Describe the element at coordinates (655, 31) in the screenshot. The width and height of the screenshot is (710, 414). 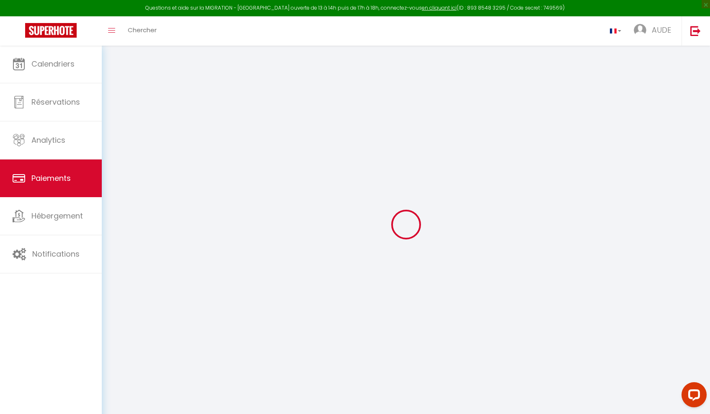
I see `a: ... AUDE` at that location.